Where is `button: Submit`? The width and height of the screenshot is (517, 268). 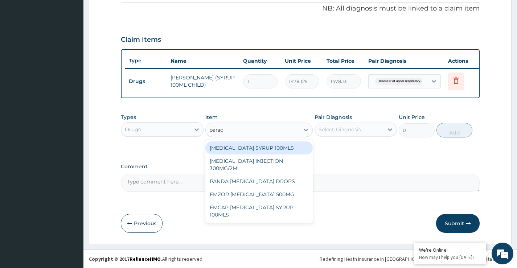 button: Submit is located at coordinates (458, 224).